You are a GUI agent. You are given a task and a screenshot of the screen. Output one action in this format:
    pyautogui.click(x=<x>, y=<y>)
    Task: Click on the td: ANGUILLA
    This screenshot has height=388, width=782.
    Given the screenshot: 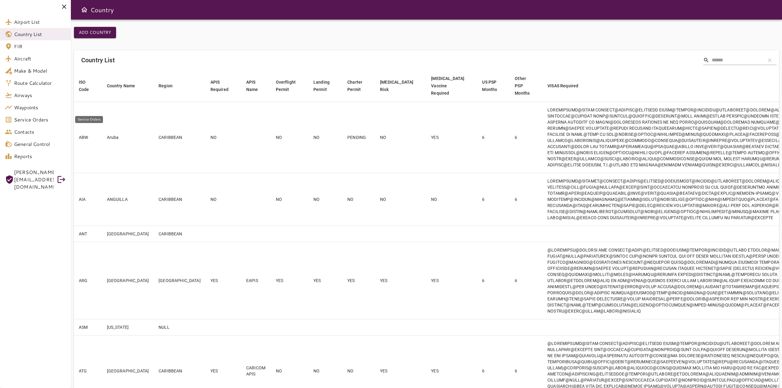 What is the action you would take?
    pyautogui.click(x=128, y=199)
    